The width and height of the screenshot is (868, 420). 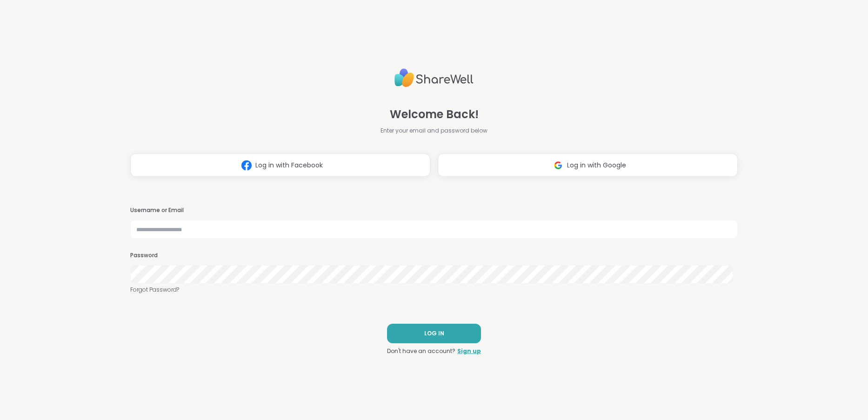 I want to click on span: Enter your email and password below, so click(x=434, y=130).